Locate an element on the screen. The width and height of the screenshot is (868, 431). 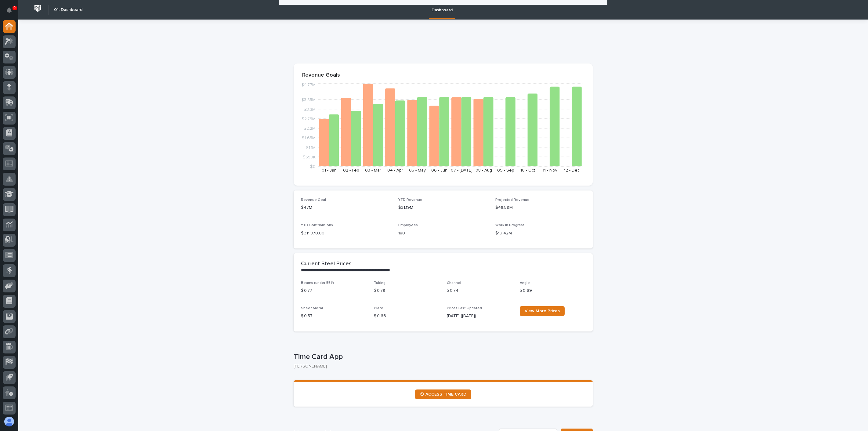
button: Notifications is located at coordinates (9, 10).